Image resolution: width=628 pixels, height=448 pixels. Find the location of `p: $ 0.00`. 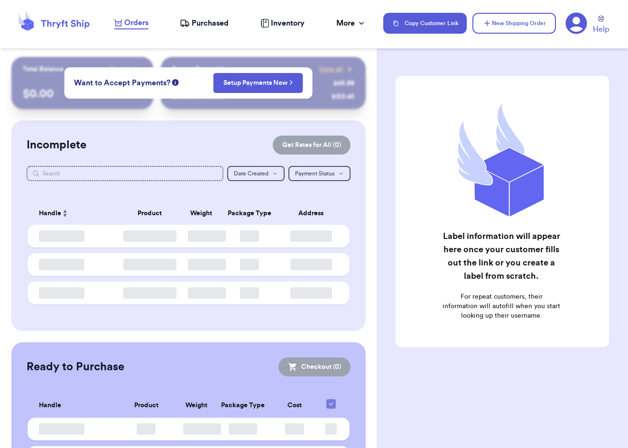

p: $ 0.00 is located at coordinates (82, 94).